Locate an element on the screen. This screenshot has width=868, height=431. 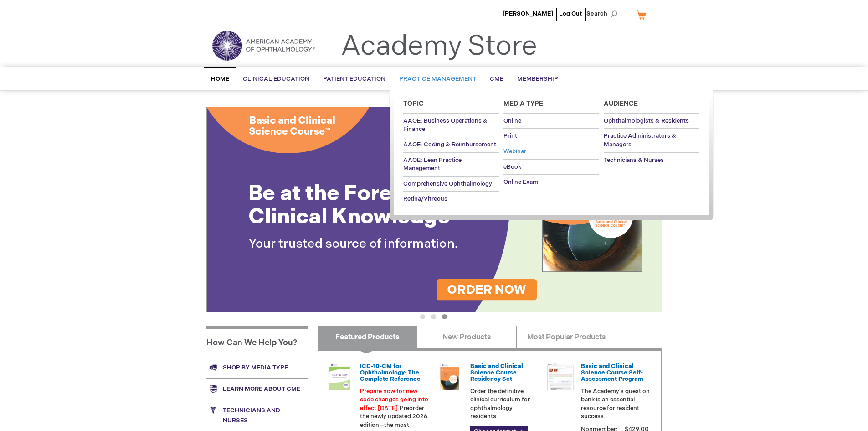
img: bcscself_20.jpg is located at coordinates (560, 377).